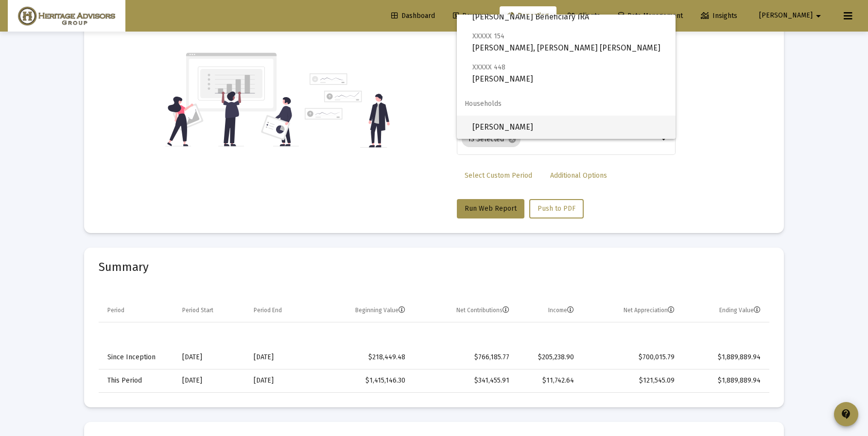 This screenshot has width=868, height=436. What do you see at coordinates (498, 175) in the screenshot?
I see `span: Select Custom Period` at bounding box center [498, 175].